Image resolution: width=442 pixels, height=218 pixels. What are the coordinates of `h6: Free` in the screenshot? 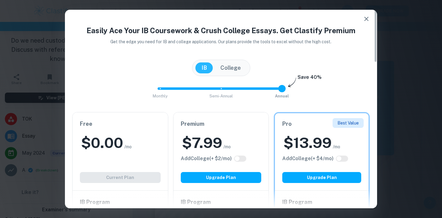 It's located at (120, 124).